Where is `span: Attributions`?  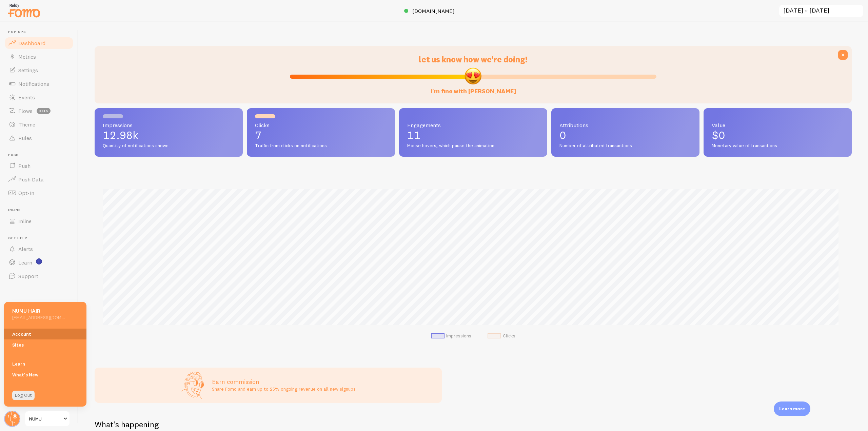 span: Attributions is located at coordinates (626, 125).